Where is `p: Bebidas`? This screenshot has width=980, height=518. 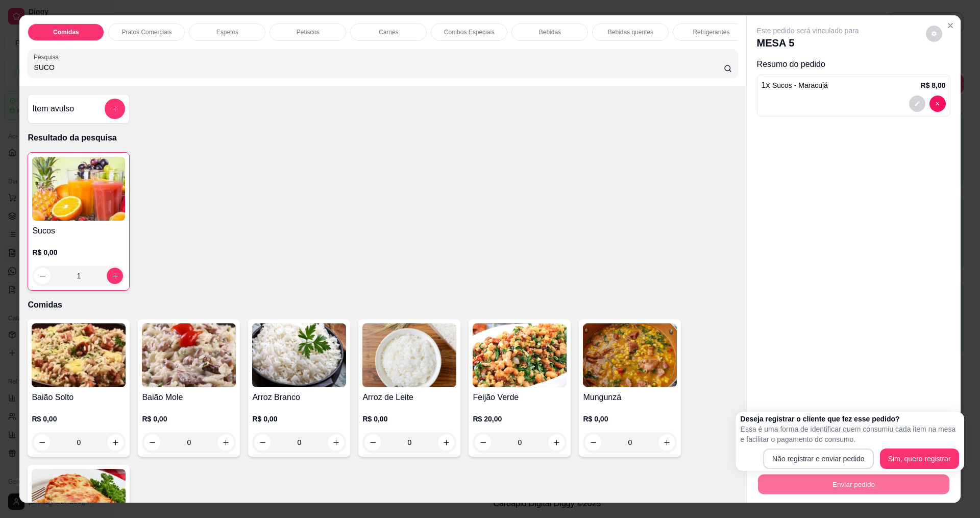
p: Bebidas is located at coordinates (550, 32).